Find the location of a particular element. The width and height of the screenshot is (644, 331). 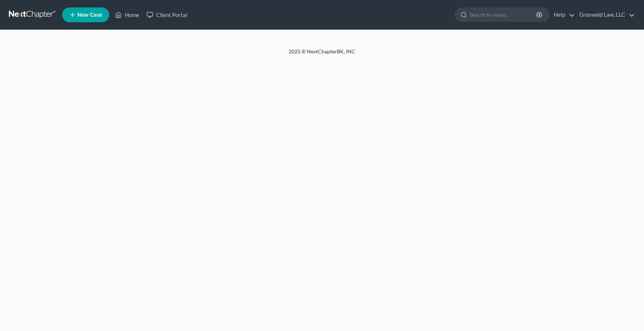

div: 2025 © NextChapterBK, INC is located at coordinates (322, 54).